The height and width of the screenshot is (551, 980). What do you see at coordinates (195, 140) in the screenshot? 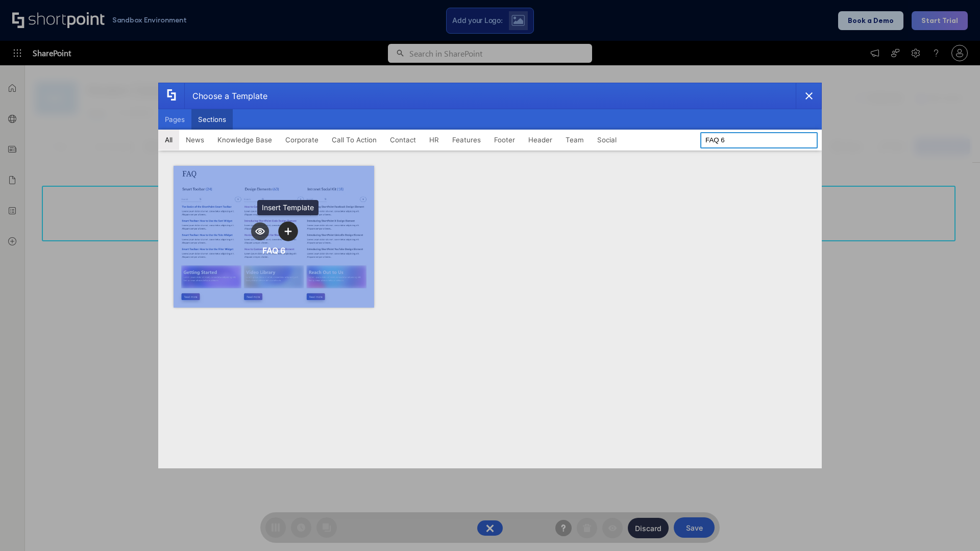
I see `button: News` at bounding box center [195, 140].